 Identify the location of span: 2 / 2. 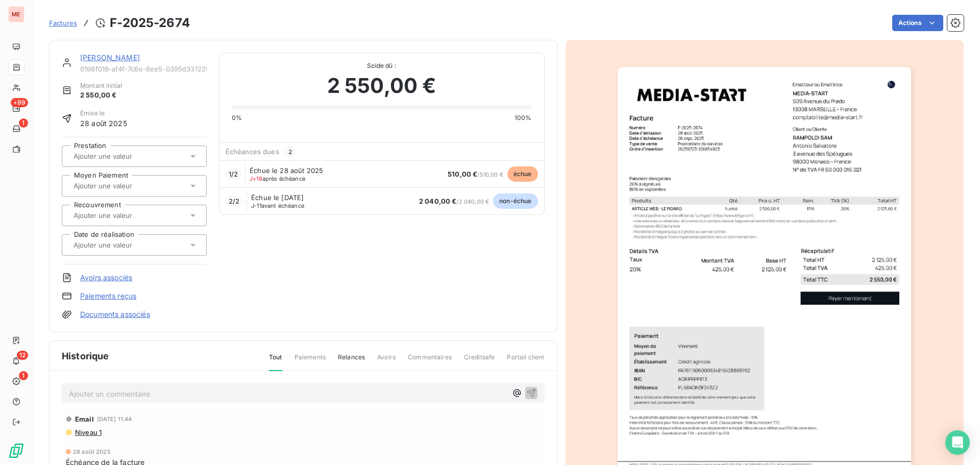
(234, 201).